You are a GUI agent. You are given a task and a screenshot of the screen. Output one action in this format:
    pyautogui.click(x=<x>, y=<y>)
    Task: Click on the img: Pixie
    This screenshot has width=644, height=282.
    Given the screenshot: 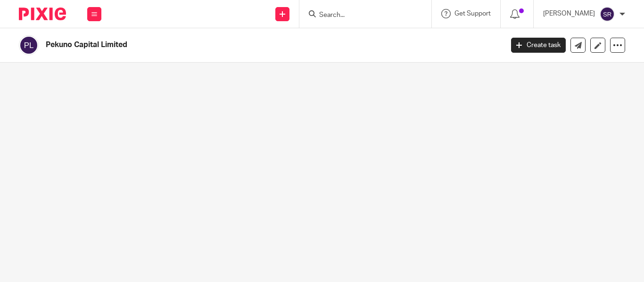 What is the action you would take?
    pyautogui.click(x=42, y=14)
    